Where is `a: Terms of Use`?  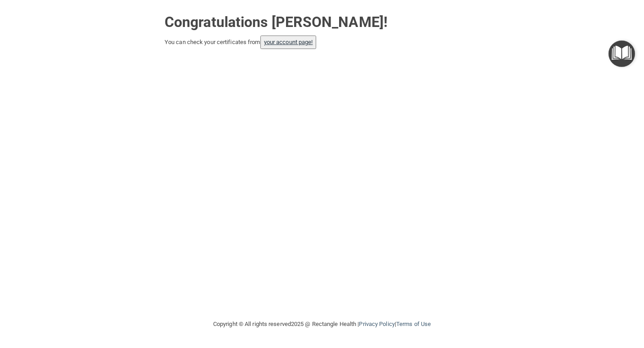
a: Terms of Use is located at coordinates (414, 324).